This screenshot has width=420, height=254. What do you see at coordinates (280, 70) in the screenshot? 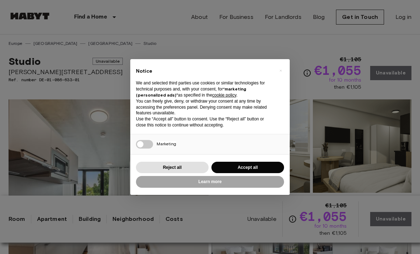
I see `button: Close this notice` at bounding box center [280, 70].